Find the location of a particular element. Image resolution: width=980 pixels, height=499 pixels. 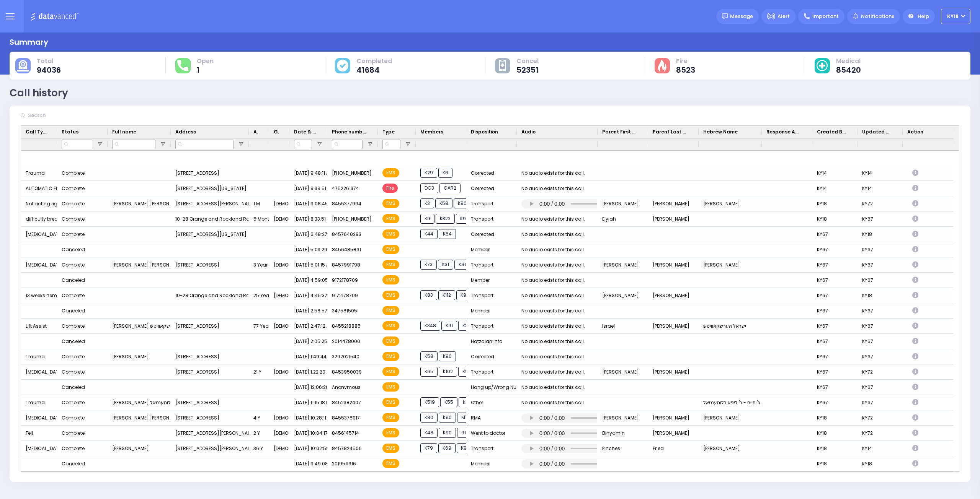

span: K83 is located at coordinates (428, 295).